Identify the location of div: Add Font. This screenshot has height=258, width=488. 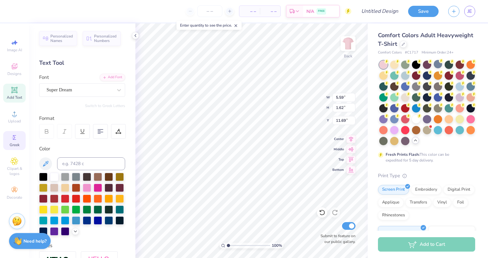
(112, 77).